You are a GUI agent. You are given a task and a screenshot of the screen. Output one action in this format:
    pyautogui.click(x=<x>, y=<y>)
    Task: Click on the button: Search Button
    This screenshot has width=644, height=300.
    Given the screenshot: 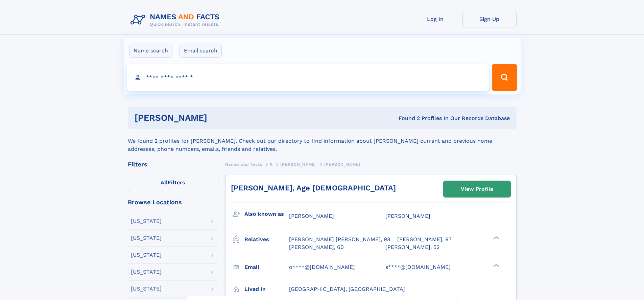 What is the action you would take?
    pyautogui.click(x=504, y=77)
    